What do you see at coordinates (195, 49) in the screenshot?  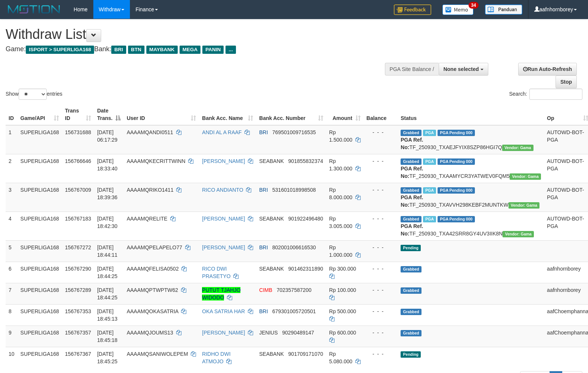 I see `h4: Game: Bank:` at bounding box center [195, 49].